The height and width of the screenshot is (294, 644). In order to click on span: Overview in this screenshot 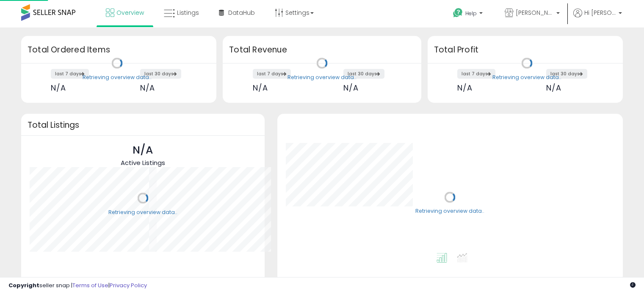, I will do `click(130, 12)`.